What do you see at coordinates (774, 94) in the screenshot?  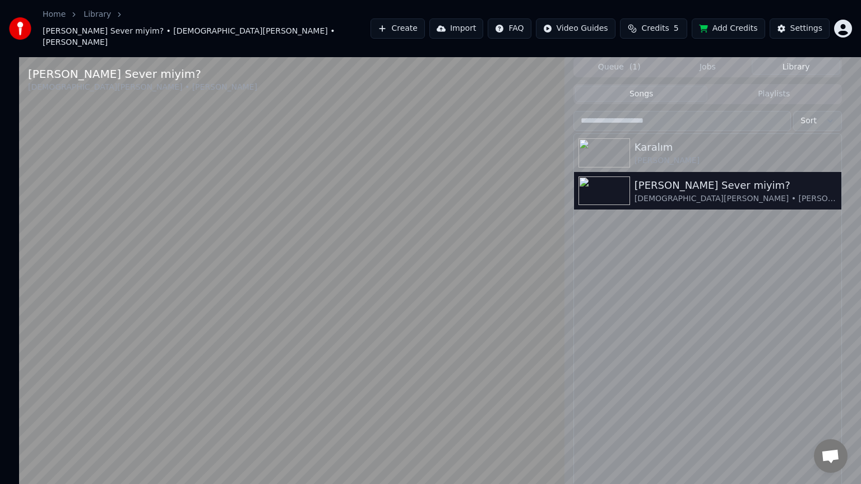 I see `button: Playlists` at bounding box center [774, 94].